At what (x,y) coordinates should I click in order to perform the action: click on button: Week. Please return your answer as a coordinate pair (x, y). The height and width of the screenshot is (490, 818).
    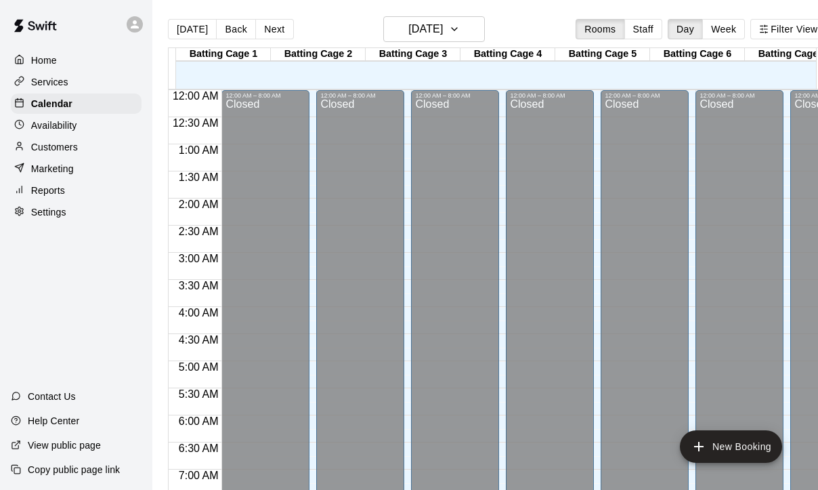
    Looking at the image, I should click on (723, 29).